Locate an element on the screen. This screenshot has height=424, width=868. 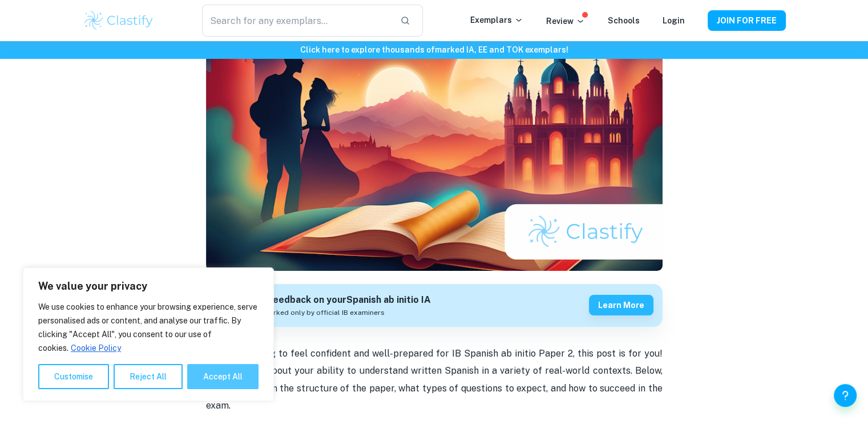
button: Help and Feedback is located at coordinates (845, 395).